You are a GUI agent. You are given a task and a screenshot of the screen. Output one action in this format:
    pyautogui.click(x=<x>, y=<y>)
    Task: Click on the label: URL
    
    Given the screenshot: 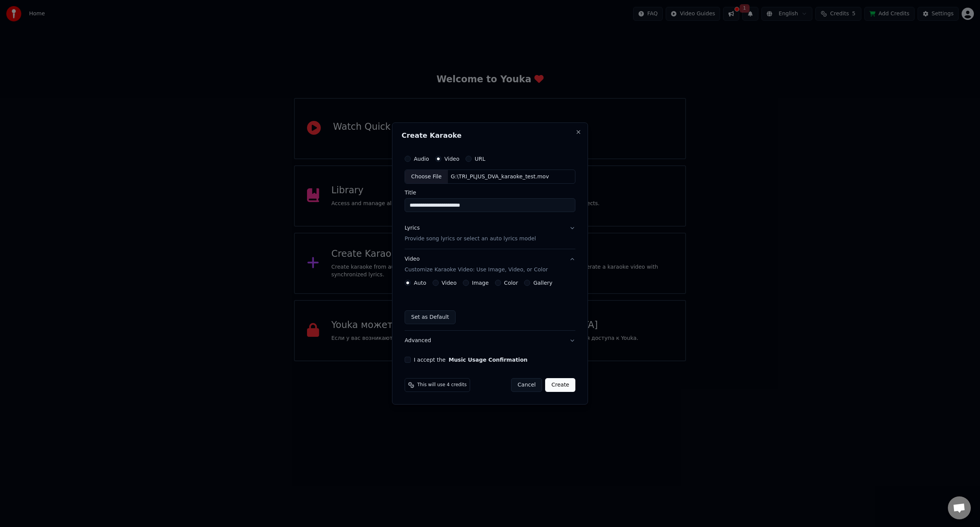 What is the action you would take?
    pyautogui.click(x=480, y=159)
    